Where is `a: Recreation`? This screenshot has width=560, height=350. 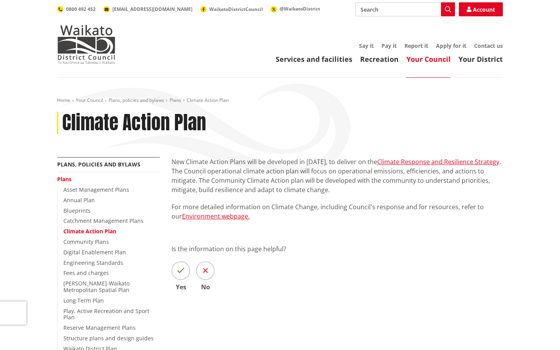 a: Recreation is located at coordinates (379, 59).